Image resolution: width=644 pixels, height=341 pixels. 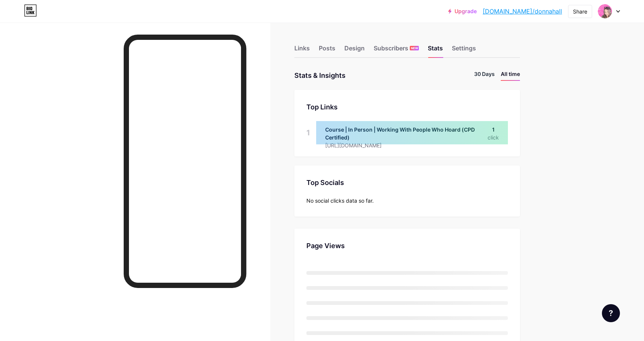 What do you see at coordinates (414, 48) in the screenshot?
I see `span: NEW` at bounding box center [414, 48].